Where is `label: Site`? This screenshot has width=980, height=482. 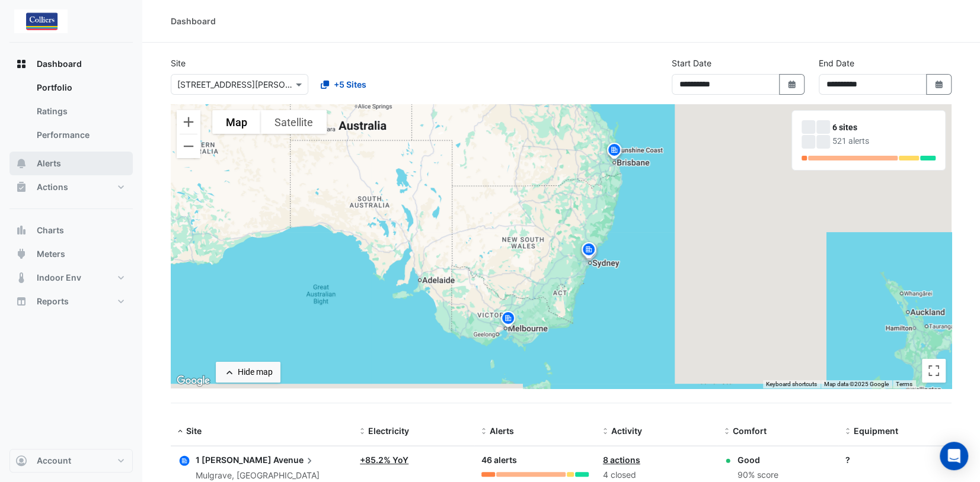
label: Site is located at coordinates (177, 63).